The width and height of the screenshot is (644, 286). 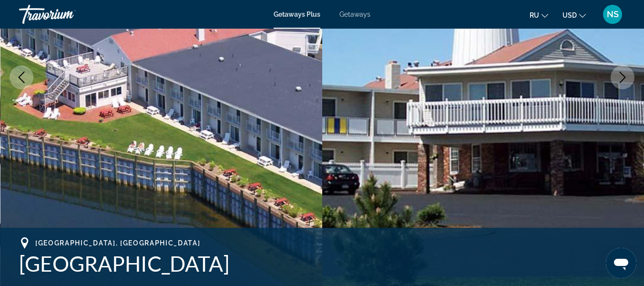 What do you see at coordinates (297, 14) in the screenshot?
I see `span: Getaways Plus` at bounding box center [297, 14].